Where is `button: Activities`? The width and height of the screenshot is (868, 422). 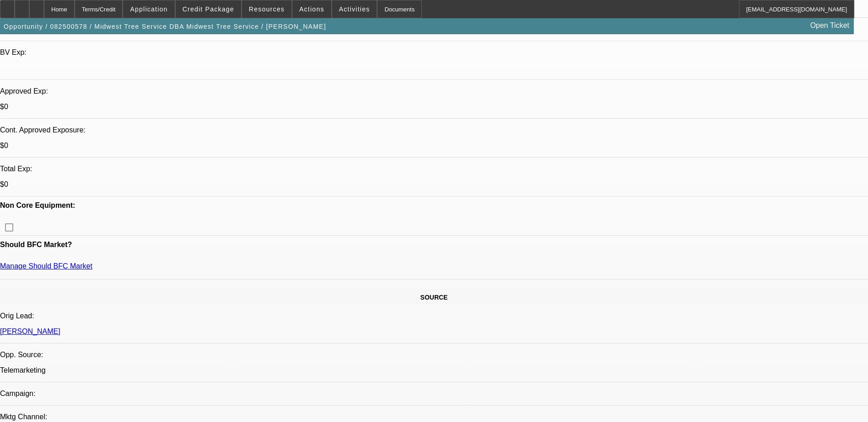 button: Activities is located at coordinates (354, 9).